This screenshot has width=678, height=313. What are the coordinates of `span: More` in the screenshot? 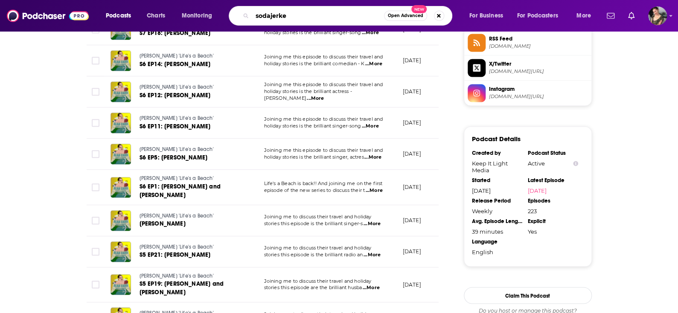 It's located at (584, 16).